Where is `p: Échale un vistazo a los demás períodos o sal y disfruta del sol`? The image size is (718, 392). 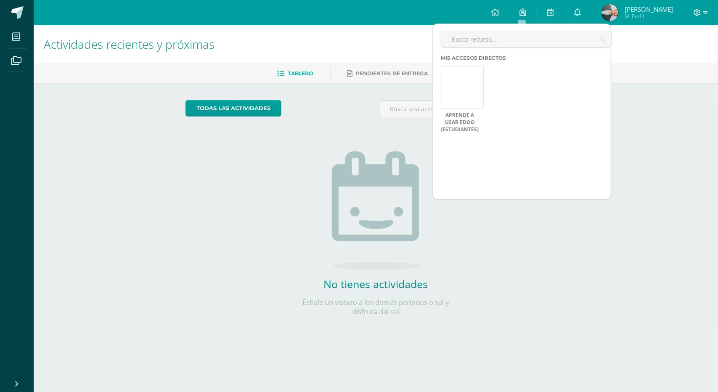 p: Échale un vistazo a los demás períodos o sal y disfruta del sol is located at coordinates (376, 307).